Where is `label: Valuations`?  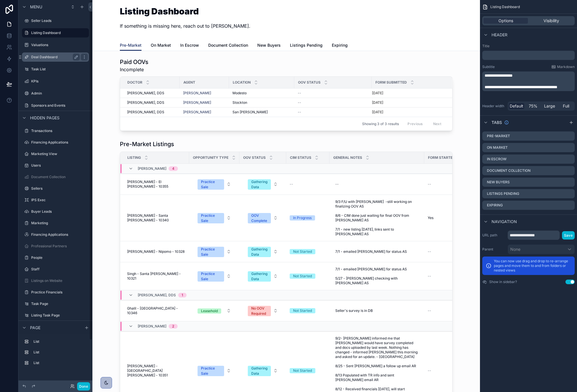 label: Valuations is located at coordinates (60, 45).